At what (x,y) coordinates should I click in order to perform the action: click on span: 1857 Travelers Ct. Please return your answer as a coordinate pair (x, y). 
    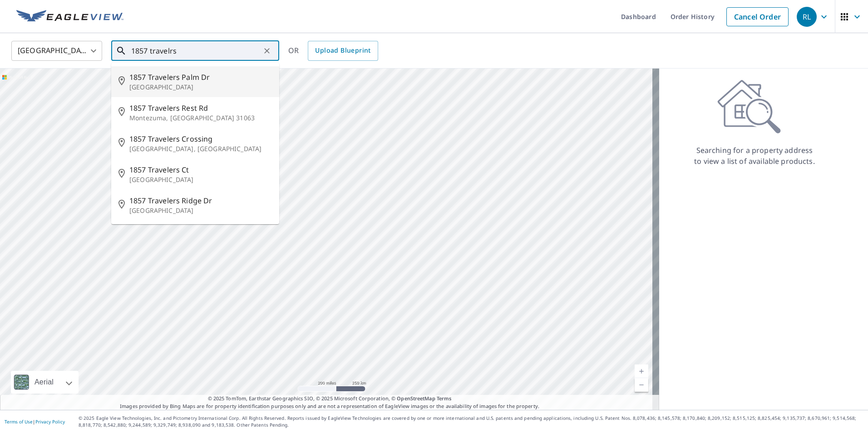
    Looking at the image, I should click on (200, 170).